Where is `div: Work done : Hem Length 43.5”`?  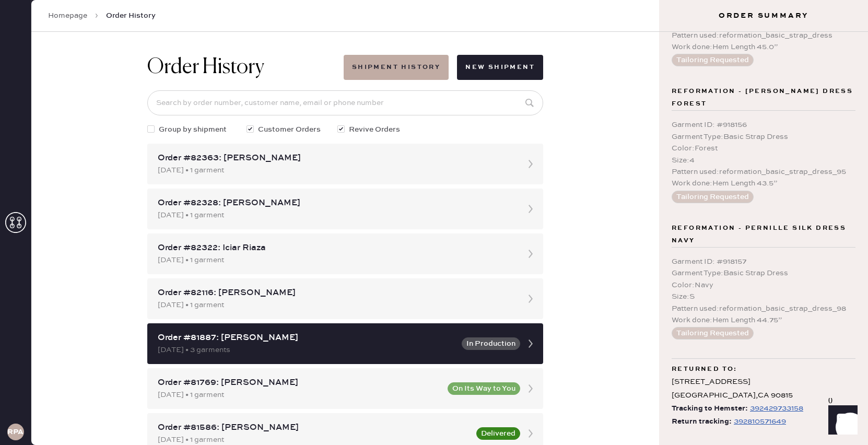
div: Work done : Hem Length 43.5” is located at coordinates (764, 183).